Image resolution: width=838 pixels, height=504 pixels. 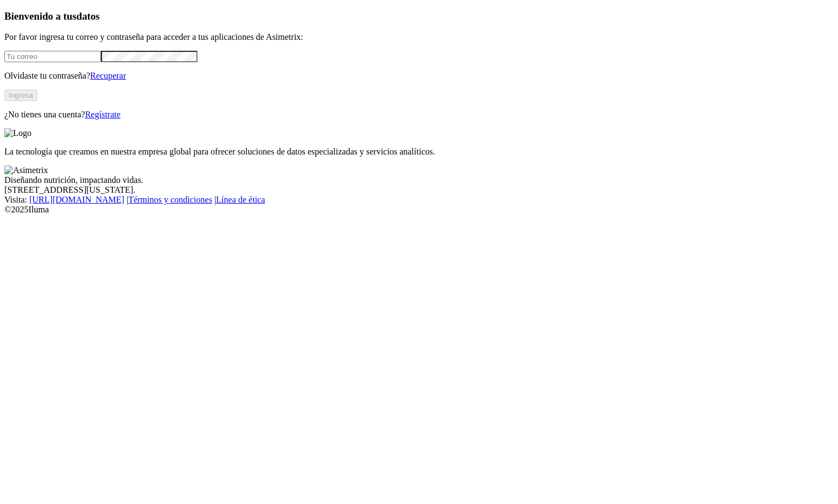 What do you see at coordinates (102, 114) in the screenshot?
I see `a: Regístrate` at bounding box center [102, 114].